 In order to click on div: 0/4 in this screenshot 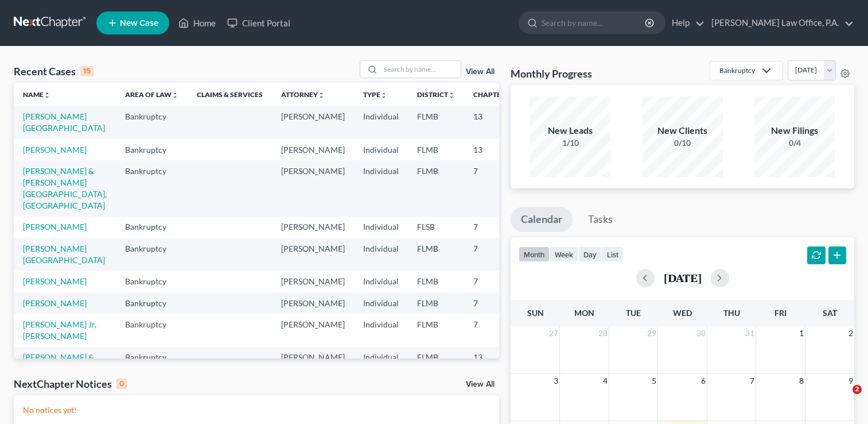, I will do `click(794, 143)`.